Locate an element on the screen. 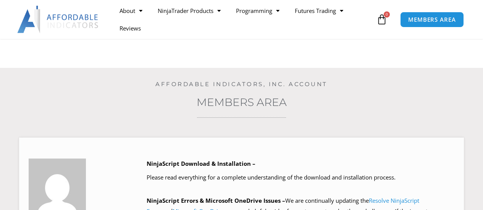 This screenshot has height=210, width=483. a: 0 is located at coordinates (381, 19).